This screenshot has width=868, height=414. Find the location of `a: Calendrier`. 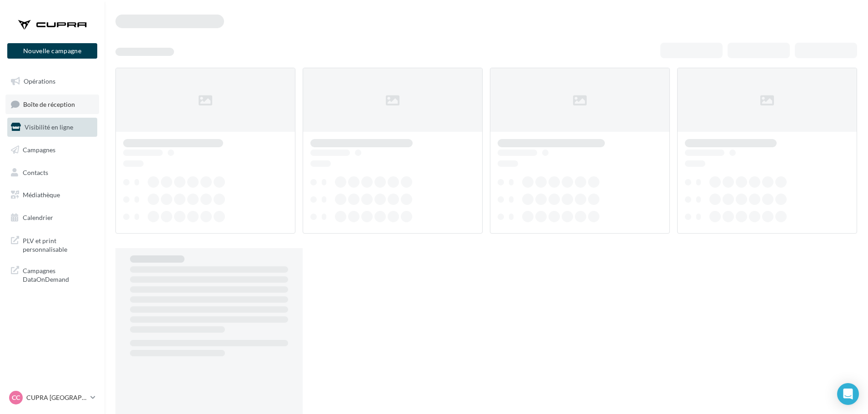

a: Calendrier is located at coordinates (52, 218).